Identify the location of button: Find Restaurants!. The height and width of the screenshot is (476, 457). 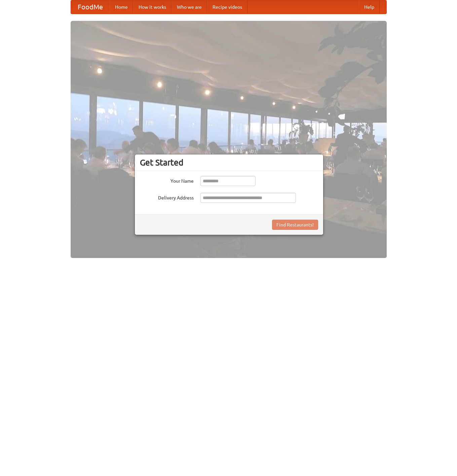
(295, 225).